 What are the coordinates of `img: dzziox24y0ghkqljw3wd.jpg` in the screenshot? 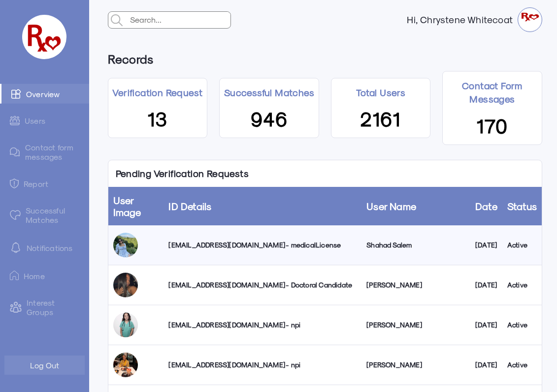 It's located at (125, 245).